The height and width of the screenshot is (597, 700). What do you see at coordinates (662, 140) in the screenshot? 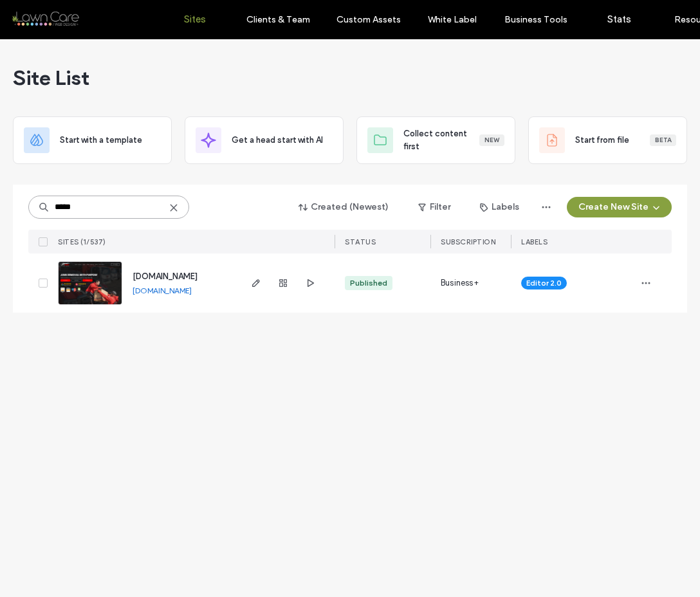
I see `div: Beta` at bounding box center [662, 140].